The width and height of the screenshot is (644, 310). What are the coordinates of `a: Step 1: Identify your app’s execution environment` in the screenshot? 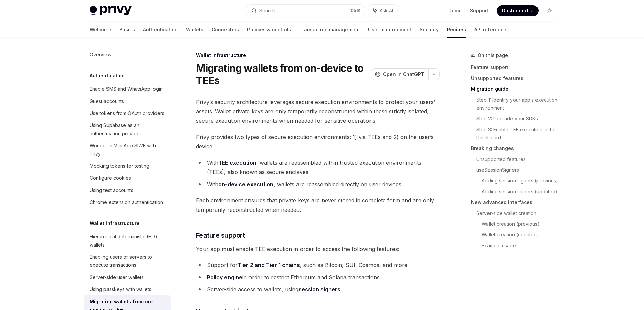 It's located at (518, 104).